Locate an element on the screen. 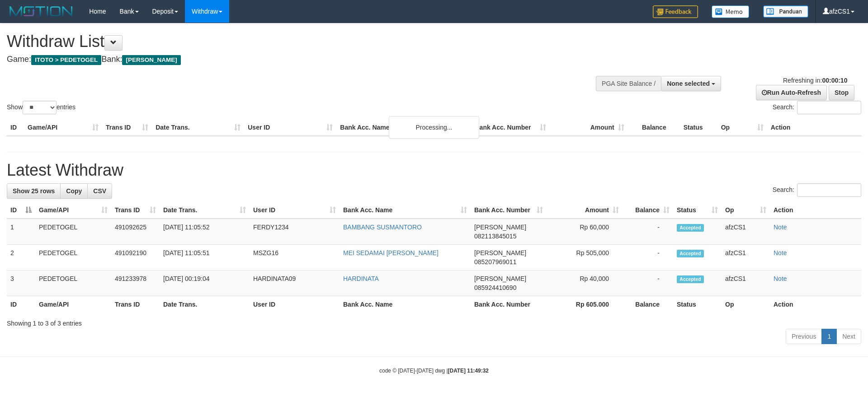 The width and height of the screenshot is (868, 415). td: MSZG16 is located at coordinates (294, 257).